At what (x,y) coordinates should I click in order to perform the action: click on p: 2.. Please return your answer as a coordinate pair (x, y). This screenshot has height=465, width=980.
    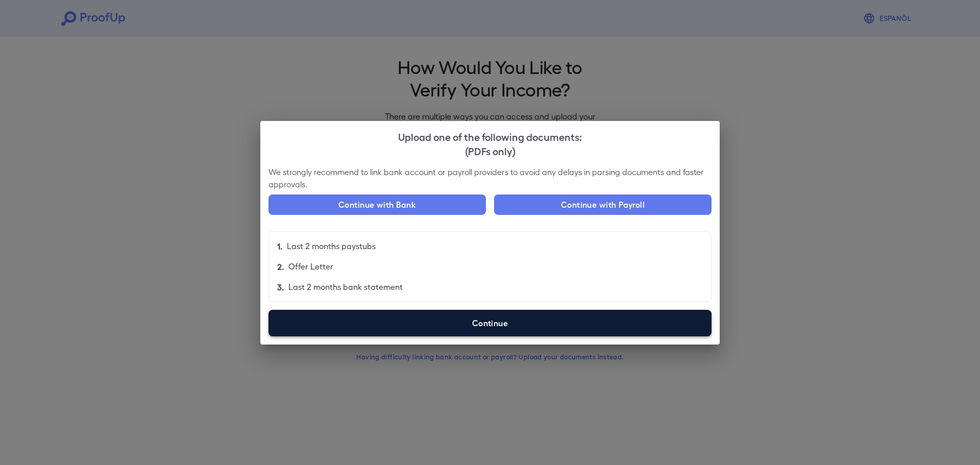
    Looking at the image, I should click on (281, 266).